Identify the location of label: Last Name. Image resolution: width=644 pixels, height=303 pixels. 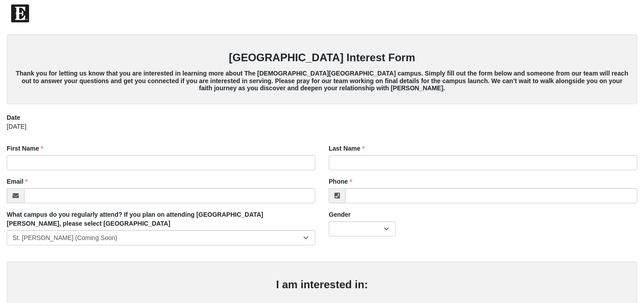
(347, 148).